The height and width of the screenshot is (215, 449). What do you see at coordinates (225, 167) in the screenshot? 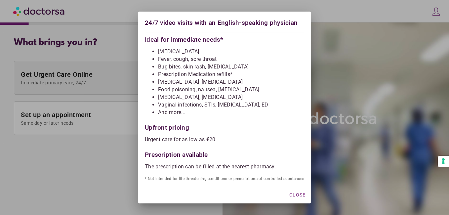
I see `p: The prescription can be filled at the nearest pharmacy.` at bounding box center [225, 167].